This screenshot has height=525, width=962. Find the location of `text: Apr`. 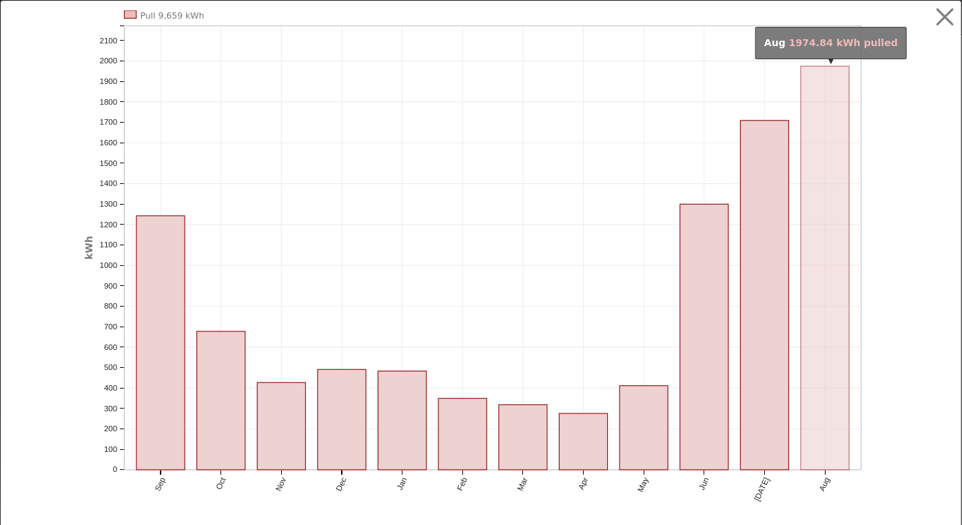

text: Apr is located at coordinates (583, 484).